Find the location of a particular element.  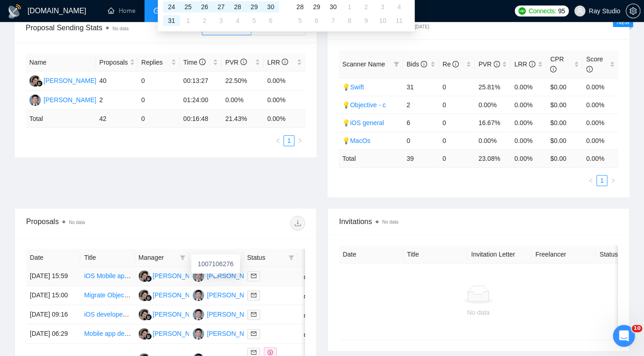

td: Total is located at coordinates (371, 158).